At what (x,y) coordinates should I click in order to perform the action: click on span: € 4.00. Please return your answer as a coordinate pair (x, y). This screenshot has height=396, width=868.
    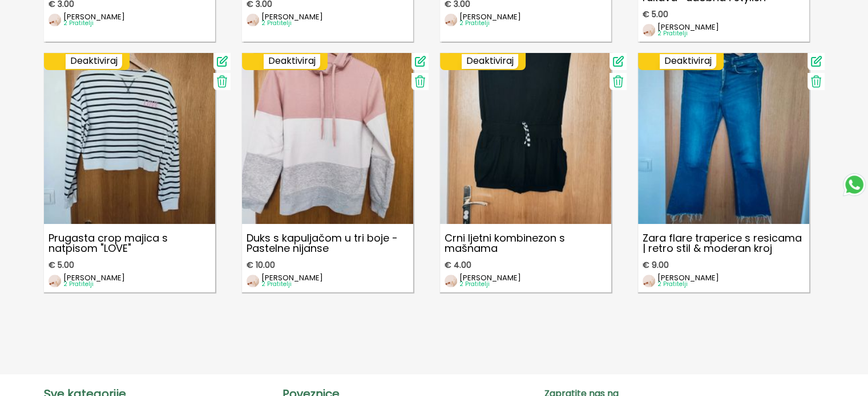
    Looking at the image, I should click on (458, 265).